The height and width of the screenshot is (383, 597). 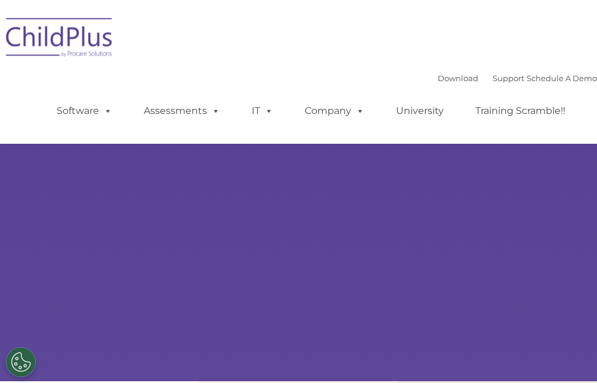 What do you see at coordinates (567, 354) in the screenshot?
I see `div: Chat Widget` at bounding box center [567, 354].